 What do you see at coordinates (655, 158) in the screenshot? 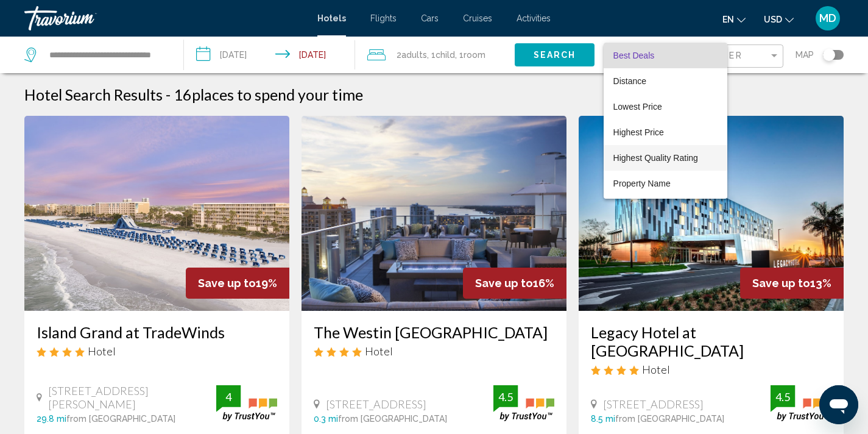
I see `span: Highest Quality Rating` at bounding box center [655, 158].